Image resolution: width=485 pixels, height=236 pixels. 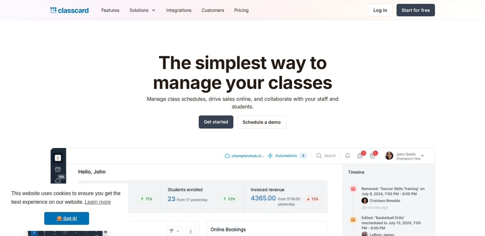 What do you see at coordinates (216, 122) in the screenshot?
I see `a: Get started` at bounding box center [216, 122].